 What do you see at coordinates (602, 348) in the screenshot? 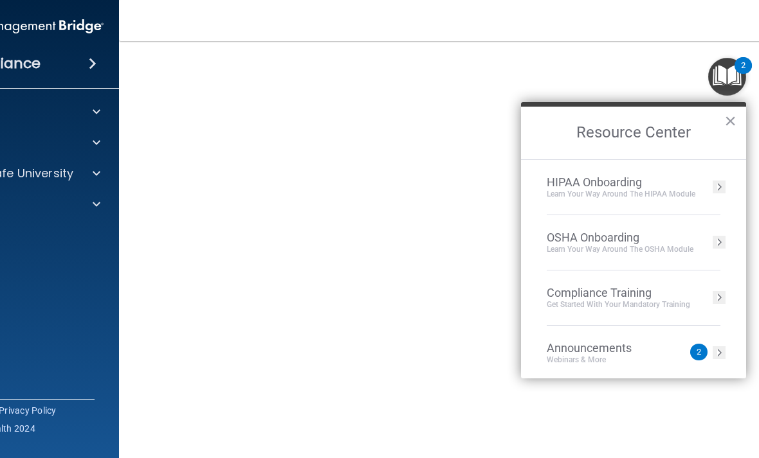
I see `div: Announcements` at bounding box center [602, 348].